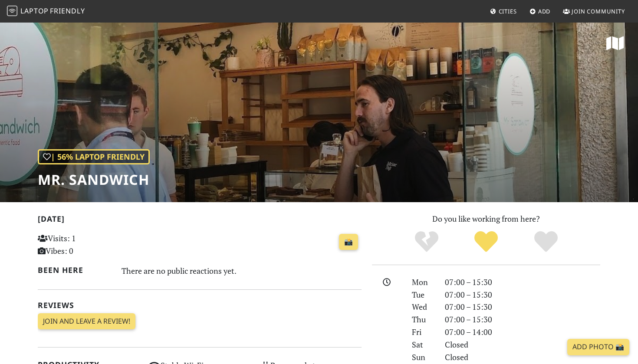 The image size is (638, 364). Describe the element at coordinates (546, 241) in the screenshot. I see `div: Definitely!` at that location.